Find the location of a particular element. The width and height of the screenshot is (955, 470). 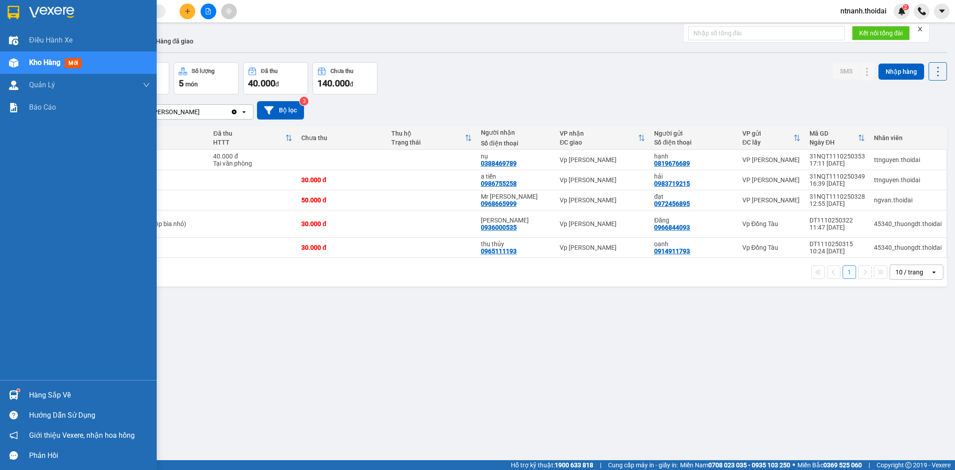

div: ĐC lấy is located at coordinates (768, 142).